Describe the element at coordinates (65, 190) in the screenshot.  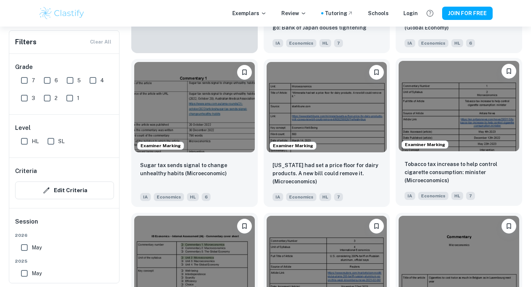
I see `button: Edit Criteria` at that location.